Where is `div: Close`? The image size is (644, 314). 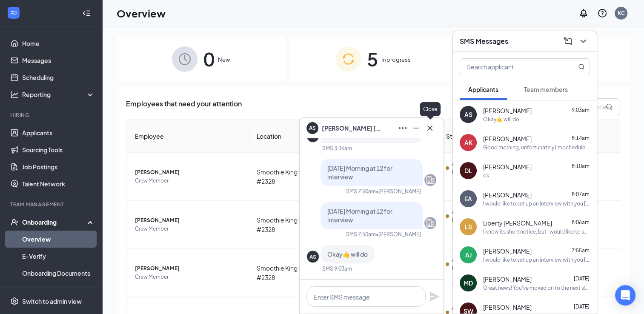
div: Close is located at coordinates (430, 109).